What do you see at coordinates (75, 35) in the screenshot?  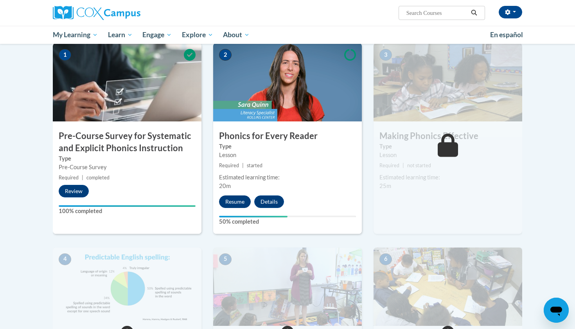 I see `span: My Learning` at bounding box center [75, 35].